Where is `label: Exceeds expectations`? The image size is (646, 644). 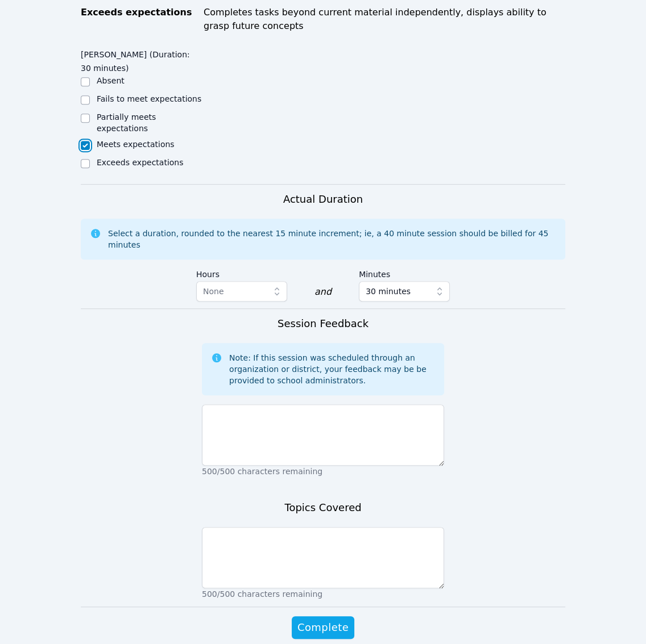 label: Exceeds expectations is located at coordinates (139, 162).